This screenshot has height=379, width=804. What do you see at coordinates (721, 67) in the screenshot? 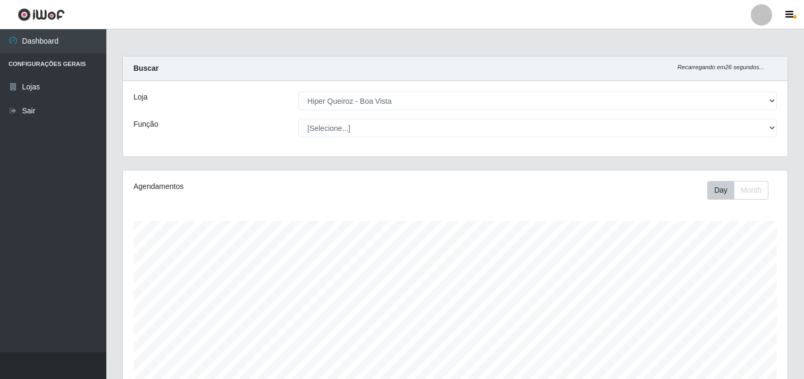
I see `i: Recarregando em 26 segundos...` at bounding box center [721, 67].